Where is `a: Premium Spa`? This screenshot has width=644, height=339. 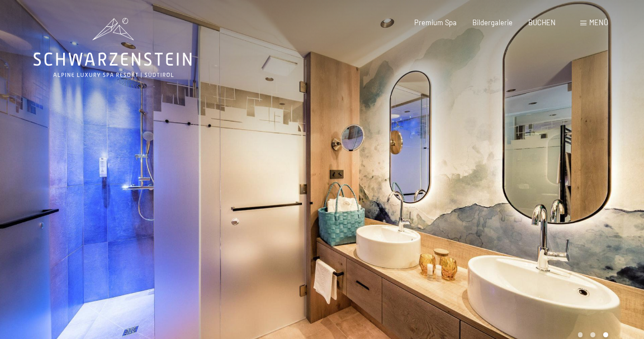 a: Premium Spa is located at coordinates (435, 22).